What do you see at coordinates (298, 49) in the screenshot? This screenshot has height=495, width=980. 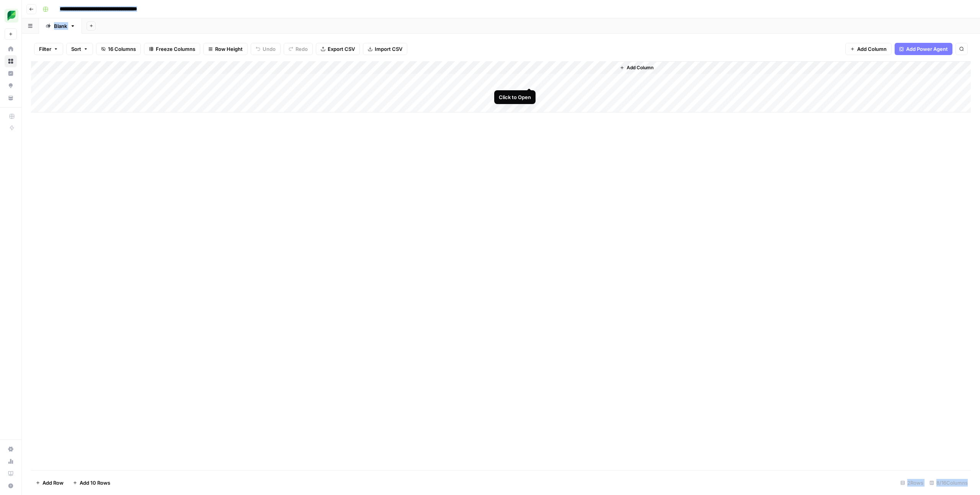 I see `button: Redo` at bounding box center [298, 49].